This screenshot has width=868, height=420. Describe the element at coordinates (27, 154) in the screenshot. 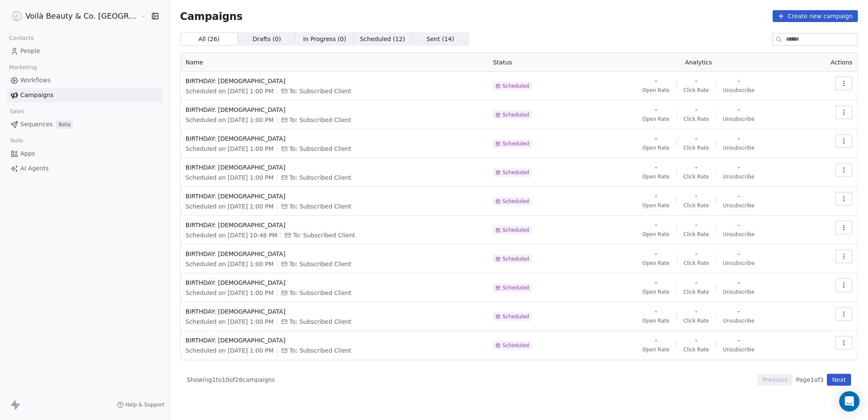

I see `span: Apps` at that location.